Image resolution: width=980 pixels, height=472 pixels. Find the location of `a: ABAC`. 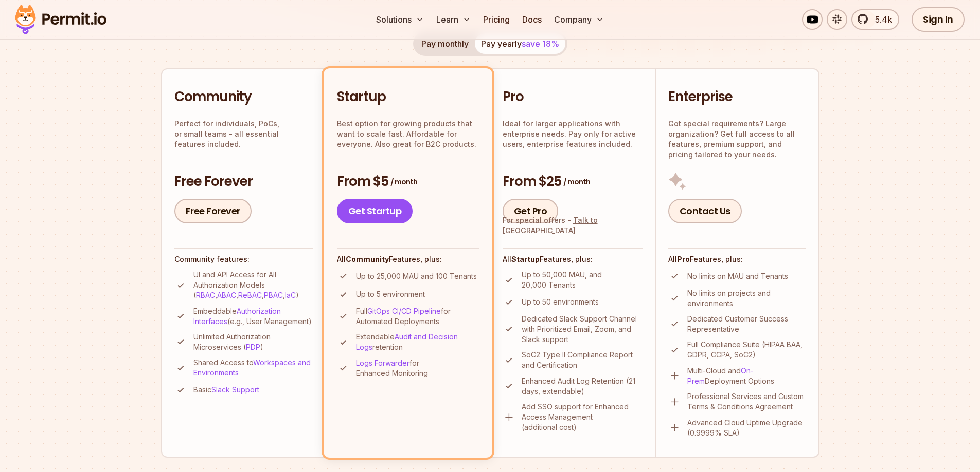

a: ABAC is located at coordinates (226, 295).